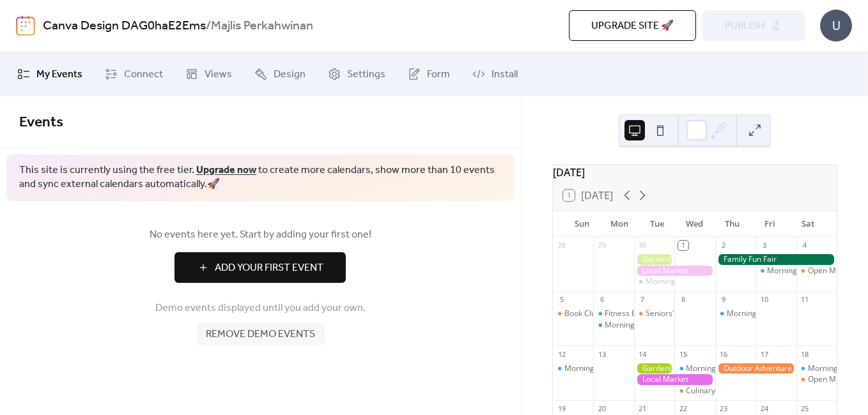 The height and width of the screenshot is (415, 868). What do you see at coordinates (429, 74) in the screenshot?
I see `a: Form` at bounding box center [429, 74].